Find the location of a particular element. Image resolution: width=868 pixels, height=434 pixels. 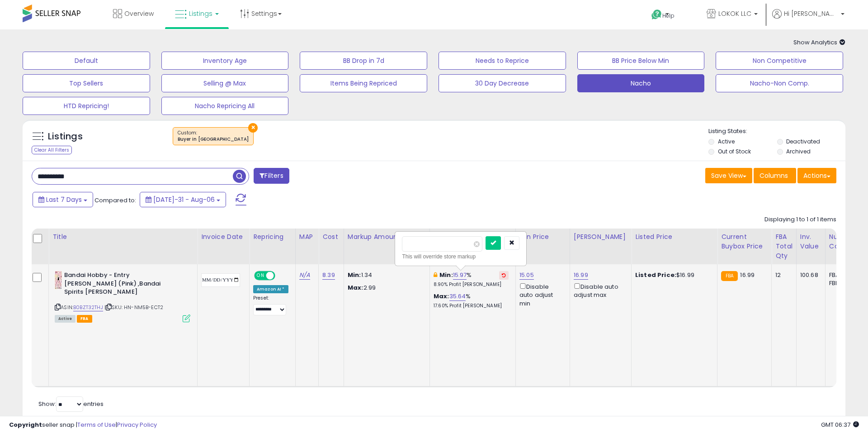

span: Custom: is located at coordinates (213, 136).